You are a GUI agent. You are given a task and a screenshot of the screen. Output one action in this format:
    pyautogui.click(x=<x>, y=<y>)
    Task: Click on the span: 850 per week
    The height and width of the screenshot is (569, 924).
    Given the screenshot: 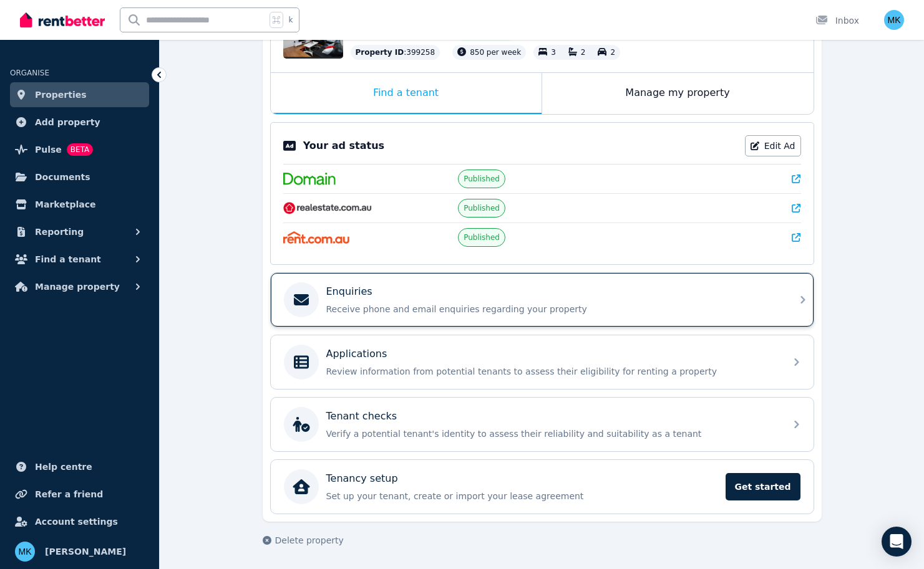 What is the action you would take?
    pyautogui.click(x=495, y=52)
    